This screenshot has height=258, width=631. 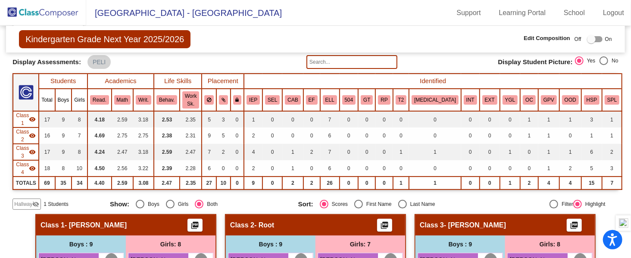 I want to click on td: 3, so click(x=592, y=119).